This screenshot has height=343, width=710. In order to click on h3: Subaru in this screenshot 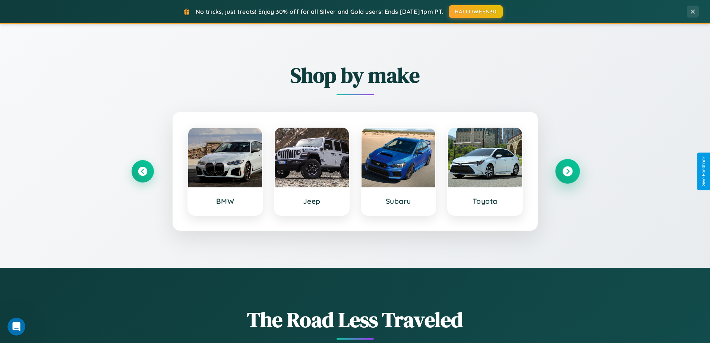, I will do `click(398, 201)`.